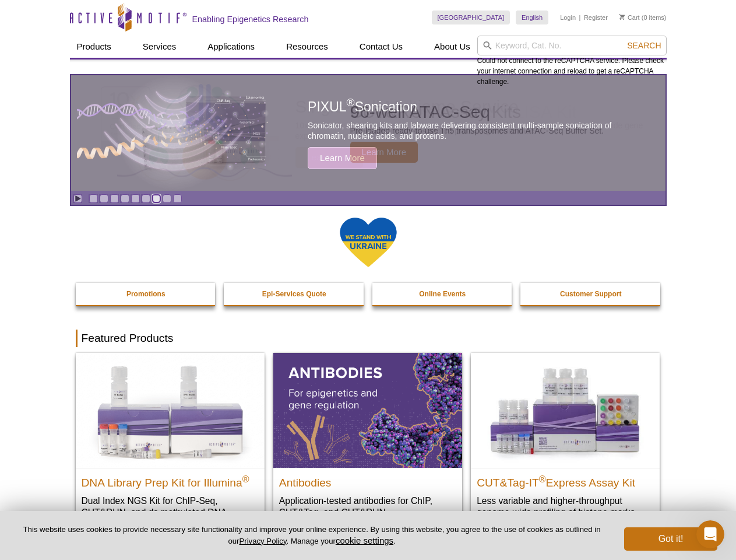 This screenshot has height=560, width=736. I want to click on a: Go to slide 8, so click(167, 199).